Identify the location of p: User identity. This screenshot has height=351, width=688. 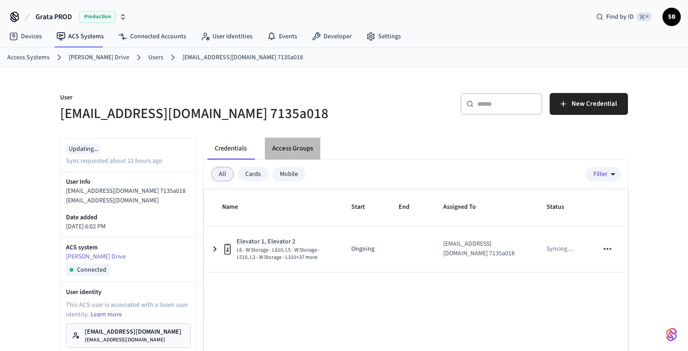
(128, 292).